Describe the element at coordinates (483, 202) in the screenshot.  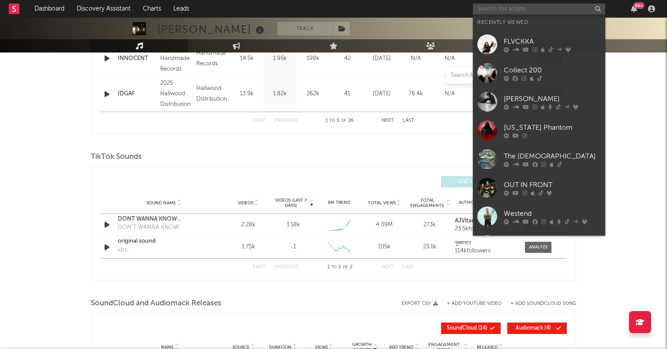
I see `span: Author / Followers` at that location.